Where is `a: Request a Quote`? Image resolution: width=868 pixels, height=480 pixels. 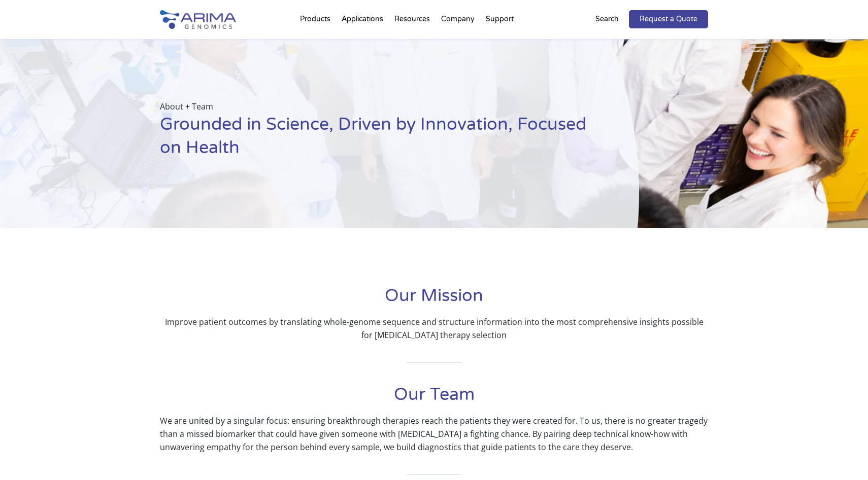
a: Request a Quote is located at coordinates (668, 19).